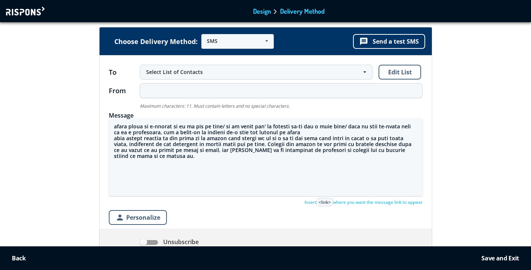  Describe the element at coordinates (364, 202) in the screenshot. I see `p: Insert where you want the message link to appear` at that location.